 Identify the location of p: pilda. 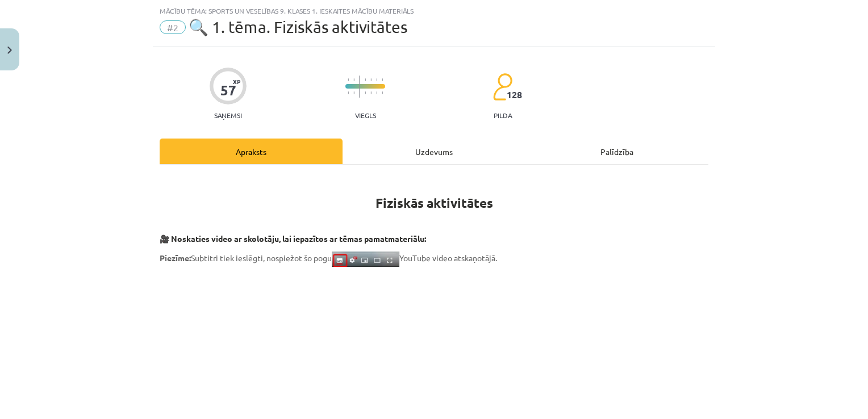
(503, 115).